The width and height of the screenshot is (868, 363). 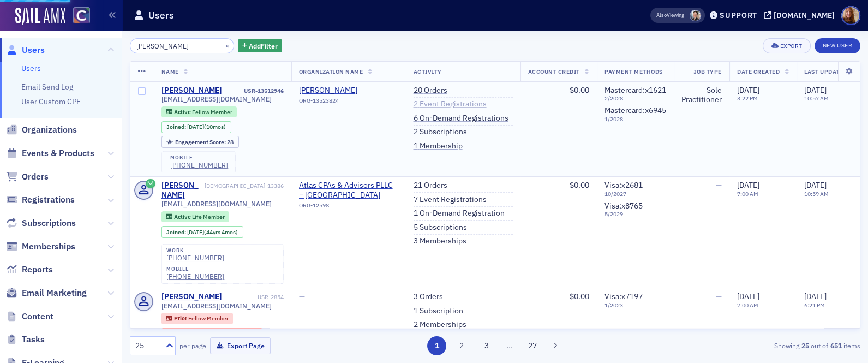 I want to click on span: Joined :, so click(x=177, y=127).